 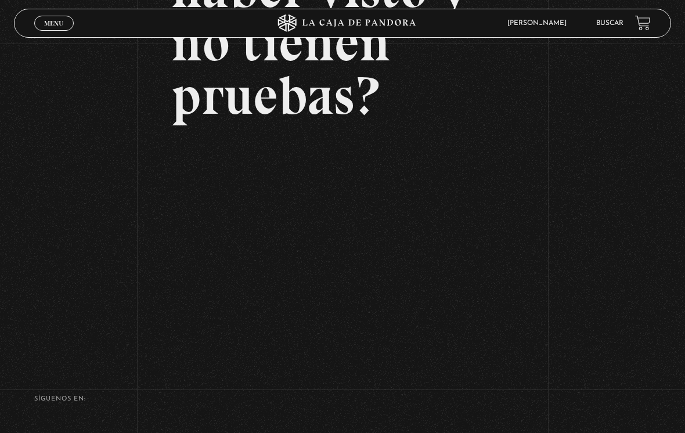 What do you see at coordinates (642, 23) in the screenshot?
I see `a: View your shopping cart` at bounding box center [642, 23].